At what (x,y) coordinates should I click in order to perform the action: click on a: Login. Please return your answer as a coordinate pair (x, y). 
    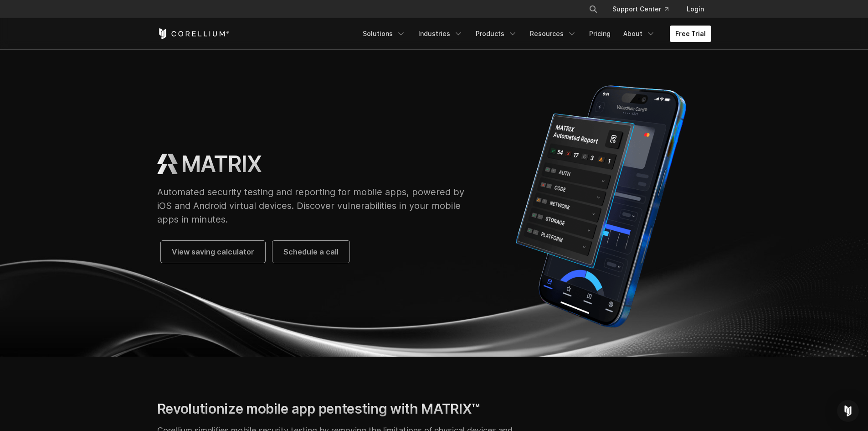
    Looking at the image, I should click on (695, 9).